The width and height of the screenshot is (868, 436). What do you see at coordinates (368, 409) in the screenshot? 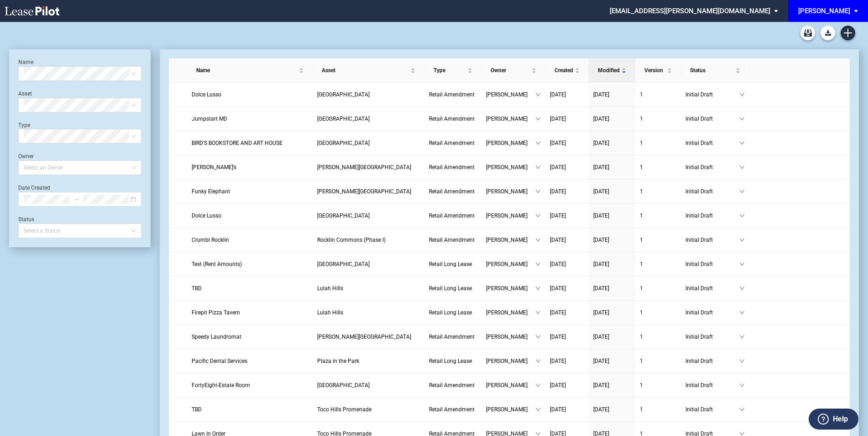
I see `a: Toco Hills Promenade` at bounding box center [368, 409].